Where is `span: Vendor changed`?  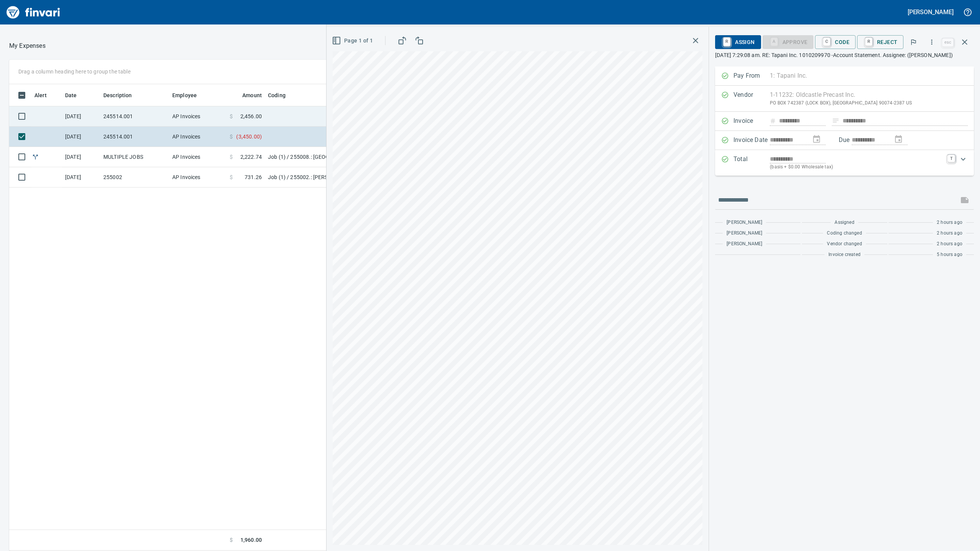
span: Vendor changed is located at coordinates (844, 244).